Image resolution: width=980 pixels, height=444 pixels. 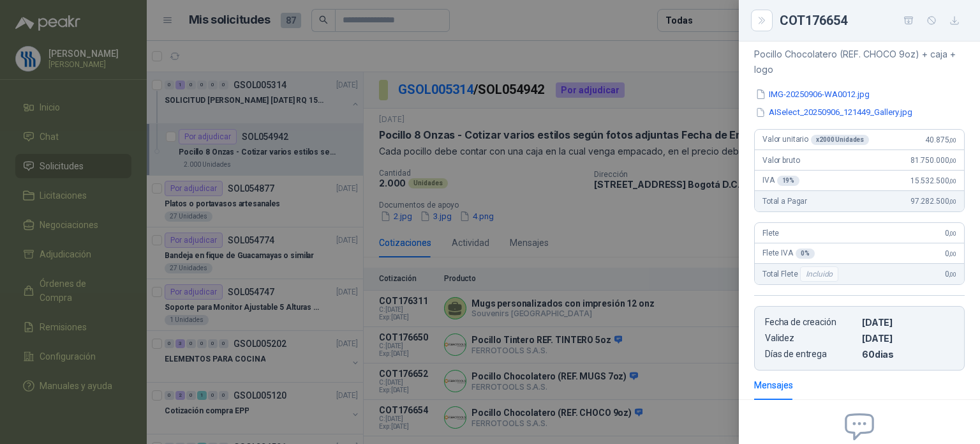 I want to click on div: 19 %, so click(x=789, y=181).